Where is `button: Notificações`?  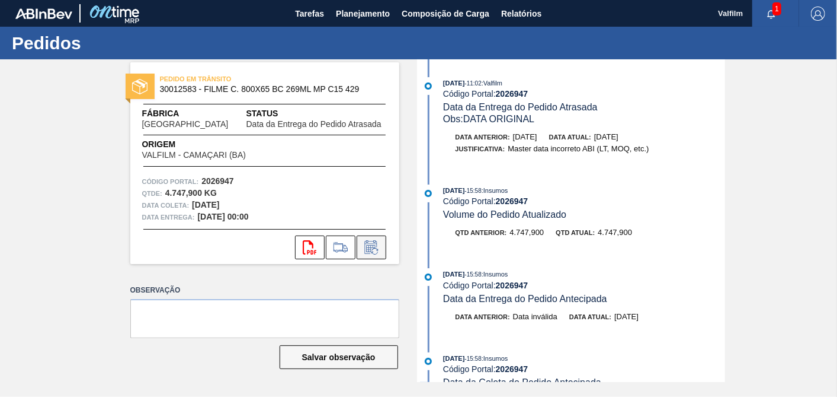 button: Notificações is located at coordinates (772, 14).